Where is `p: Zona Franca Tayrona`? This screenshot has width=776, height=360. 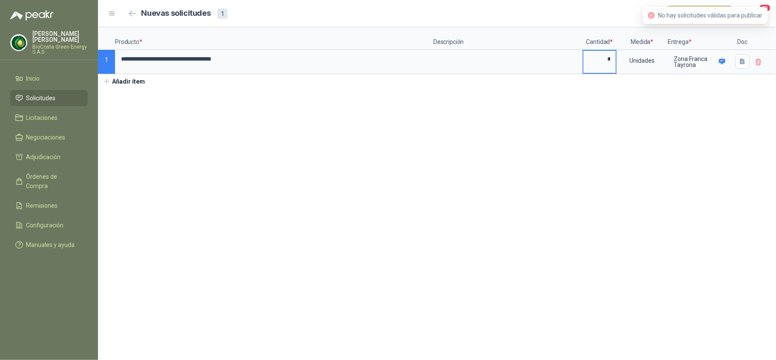 p: Zona Franca Tayrona is located at coordinates (695, 62).